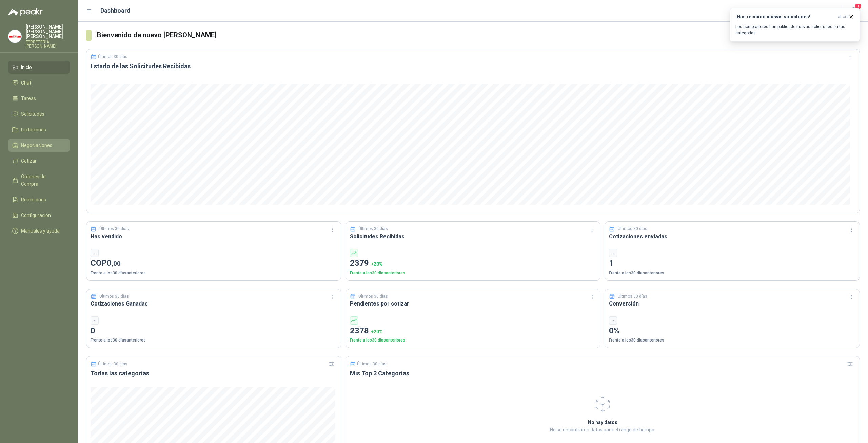 The width and height of the screenshot is (868, 443). Describe the element at coordinates (39, 130) in the screenshot. I see `a: Licitaciones` at that location.